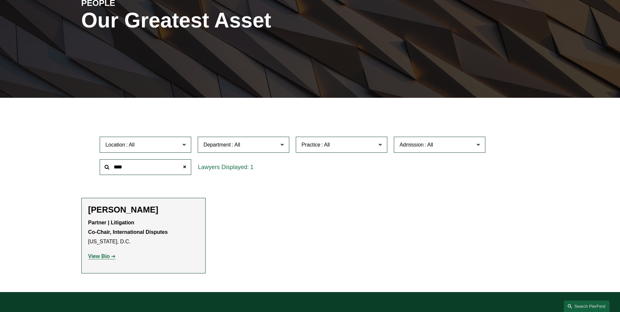  I want to click on strong: Partner | Litigation Co-Chair, International Disputes, so click(128, 227).